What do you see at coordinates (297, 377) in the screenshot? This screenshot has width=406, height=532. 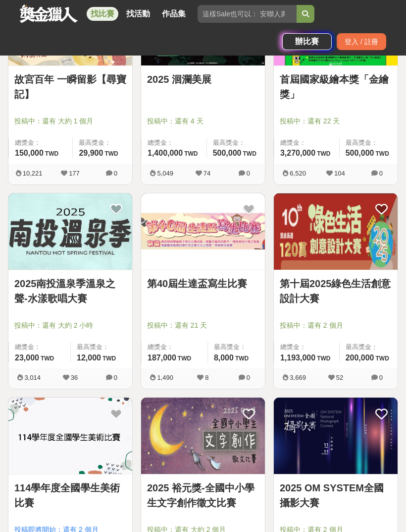 I see `span: 3,669` at bounding box center [297, 377].